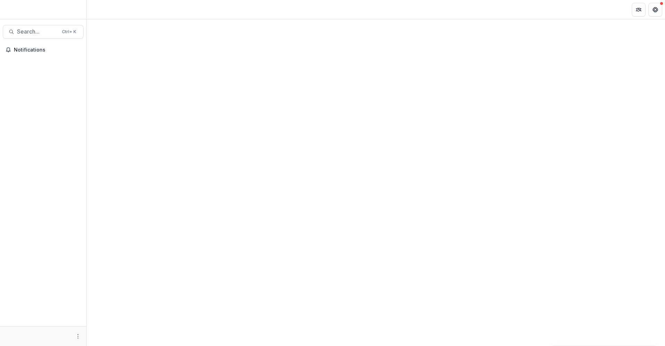  What do you see at coordinates (639, 10) in the screenshot?
I see `button: Partners` at bounding box center [639, 10].